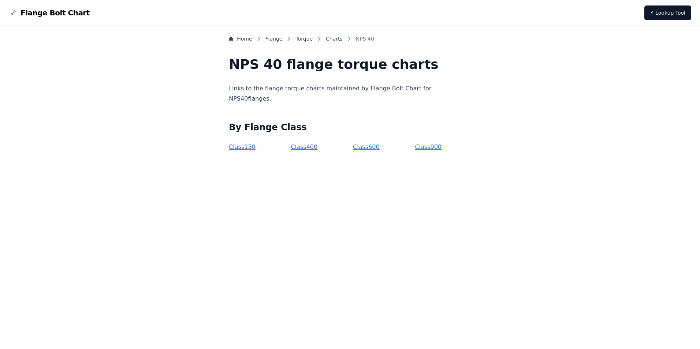 The image size is (700, 349). What do you see at coordinates (428, 147) in the screenshot?
I see `a: Class900` at bounding box center [428, 147].